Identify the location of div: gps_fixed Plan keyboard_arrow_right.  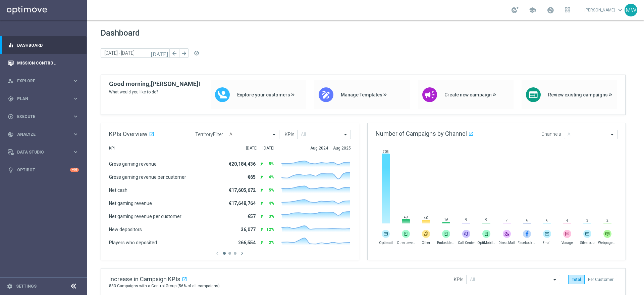
(43, 99).